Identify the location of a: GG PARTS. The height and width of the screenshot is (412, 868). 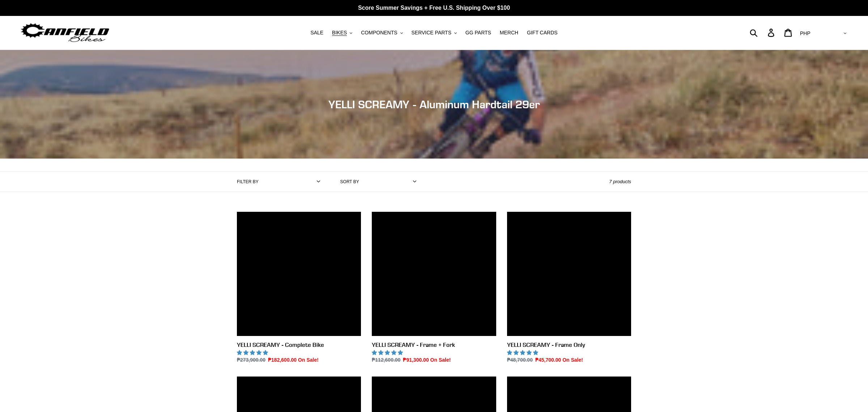
(478, 33).